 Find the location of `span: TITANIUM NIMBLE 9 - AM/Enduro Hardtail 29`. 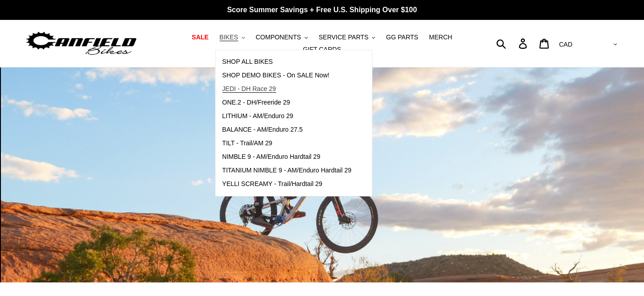

span: TITANIUM NIMBLE 9 - AM/Enduro Hardtail 29 is located at coordinates (287, 170).